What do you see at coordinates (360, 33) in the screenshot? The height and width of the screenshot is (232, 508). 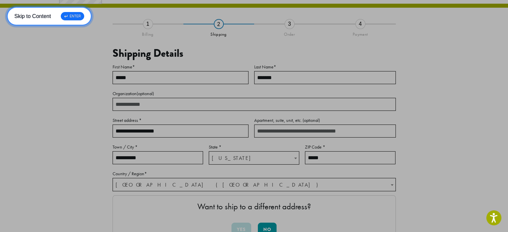 I see `div: Payment` at bounding box center [360, 33].